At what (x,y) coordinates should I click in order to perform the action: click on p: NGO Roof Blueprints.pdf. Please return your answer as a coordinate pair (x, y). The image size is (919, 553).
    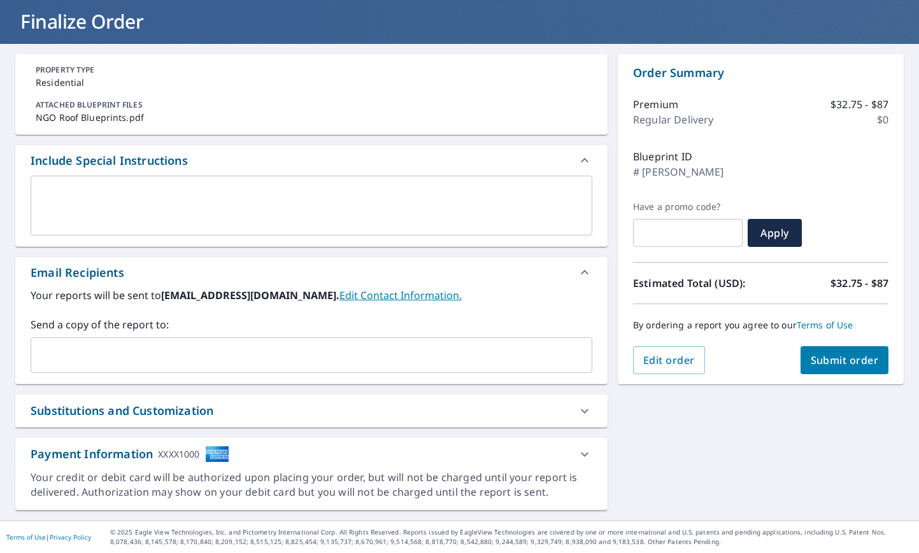
    Looking at the image, I should click on (311, 117).